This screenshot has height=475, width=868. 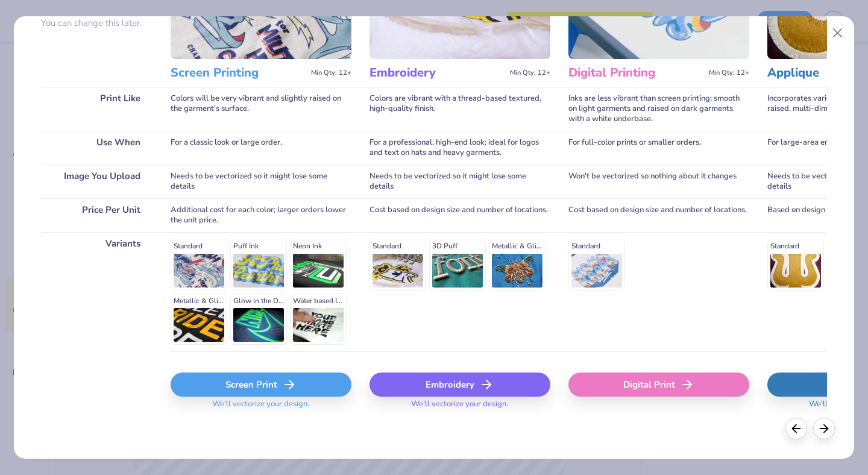 What do you see at coordinates (460, 108) in the screenshot?
I see `div: Colors are vibrant with a thread-based textured, high-quality finish.` at bounding box center [460, 108].